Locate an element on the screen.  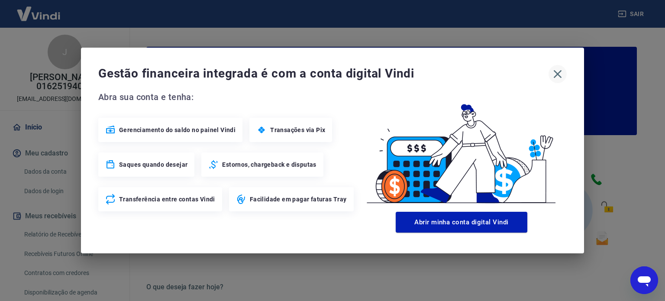
span: Facilidade em pagar faturas Tray is located at coordinates (299, 199).